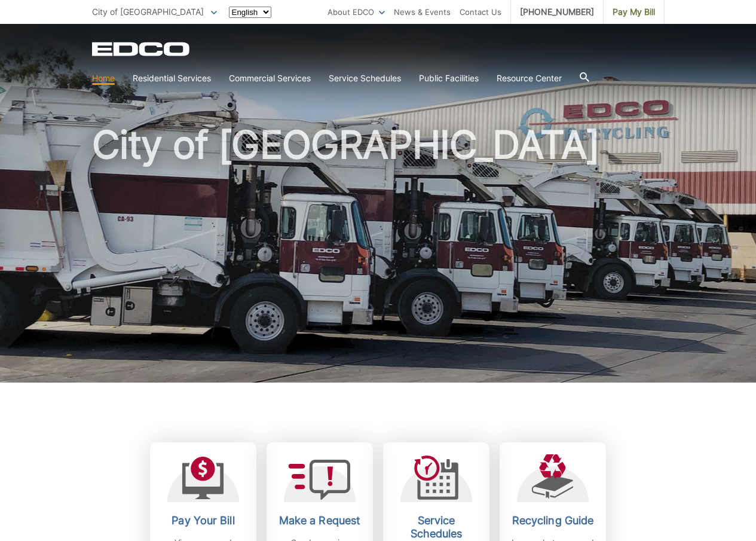  I want to click on h2: Recycling Guide, so click(553, 521).